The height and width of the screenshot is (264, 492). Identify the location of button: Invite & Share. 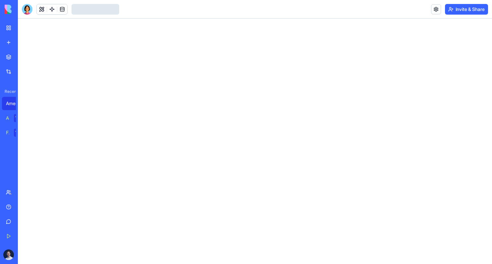
(467, 9).